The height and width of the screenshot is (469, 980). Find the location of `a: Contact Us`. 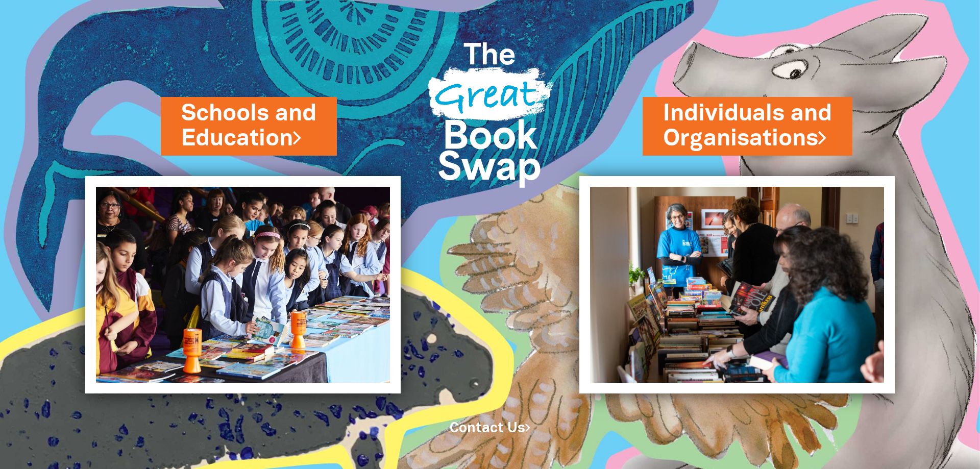

a: Contact Us is located at coordinates (490, 428).